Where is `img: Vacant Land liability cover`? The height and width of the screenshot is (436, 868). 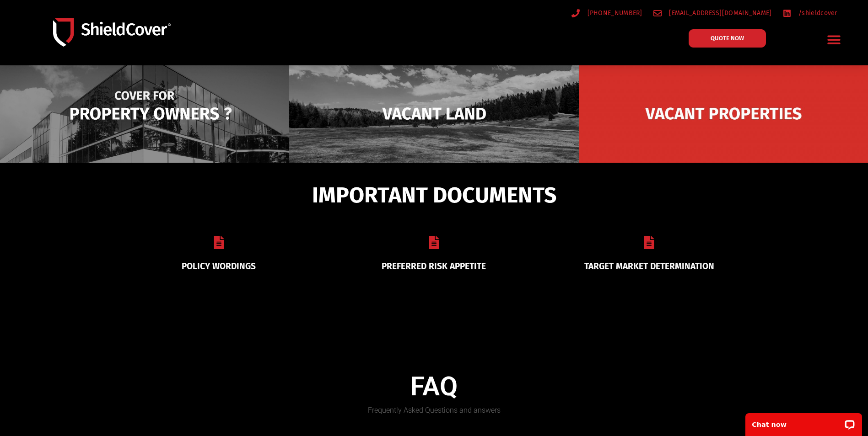
img: Vacant Land liability cover is located at coordinates (434, 113).